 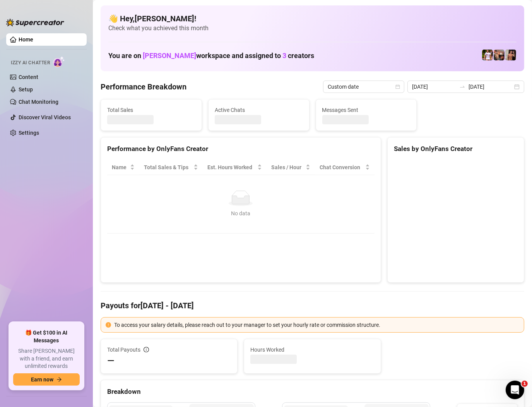 I want to click on div: Breakdown, so click(x=312, y=391).